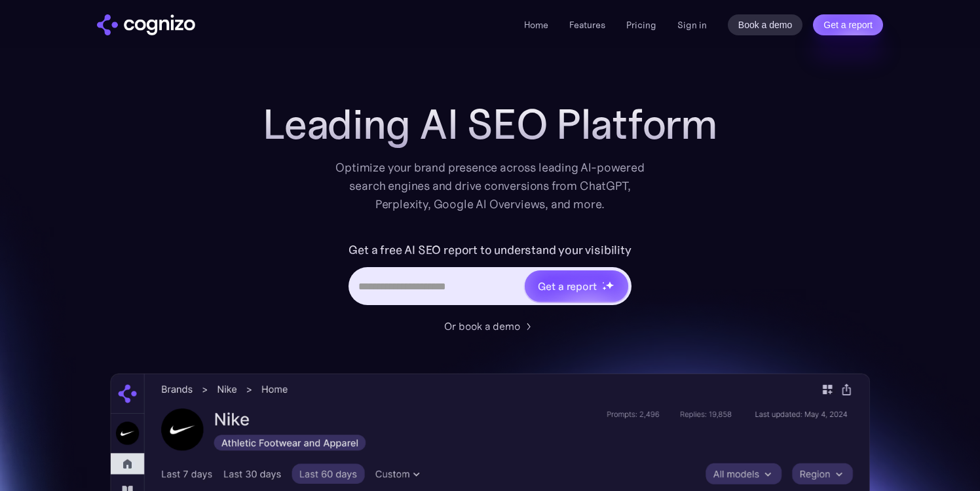 The width and height of the screenshot is (980, 491). I want to click on a: home, so click(146, 24).